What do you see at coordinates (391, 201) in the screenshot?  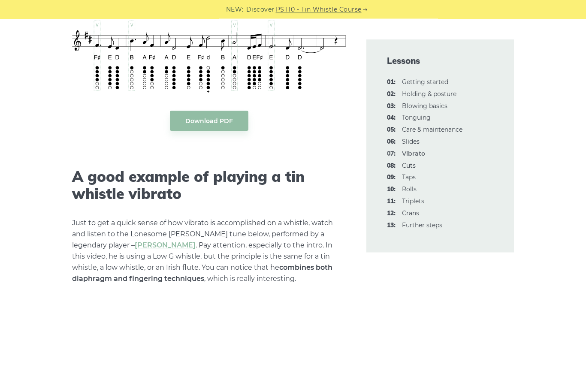 I see `span: 11:` at bounding box center [391, 201].